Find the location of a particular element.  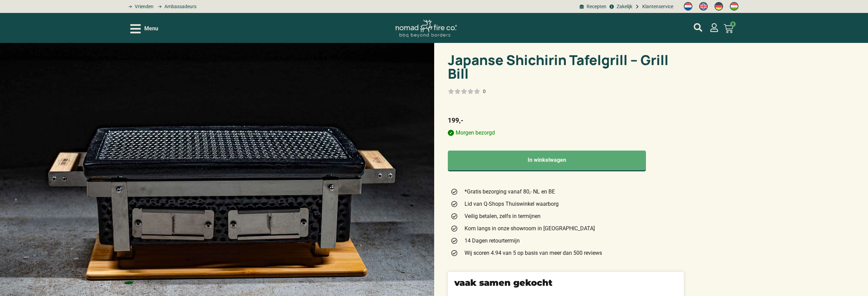

a: 14 Dagen retourtermijn is located at coordinates (566, 241).